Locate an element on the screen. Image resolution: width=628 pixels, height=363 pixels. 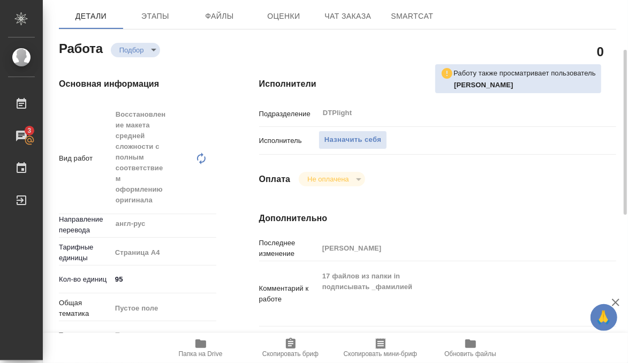
span: Обновить файлы is located at coordinates (470, 354).